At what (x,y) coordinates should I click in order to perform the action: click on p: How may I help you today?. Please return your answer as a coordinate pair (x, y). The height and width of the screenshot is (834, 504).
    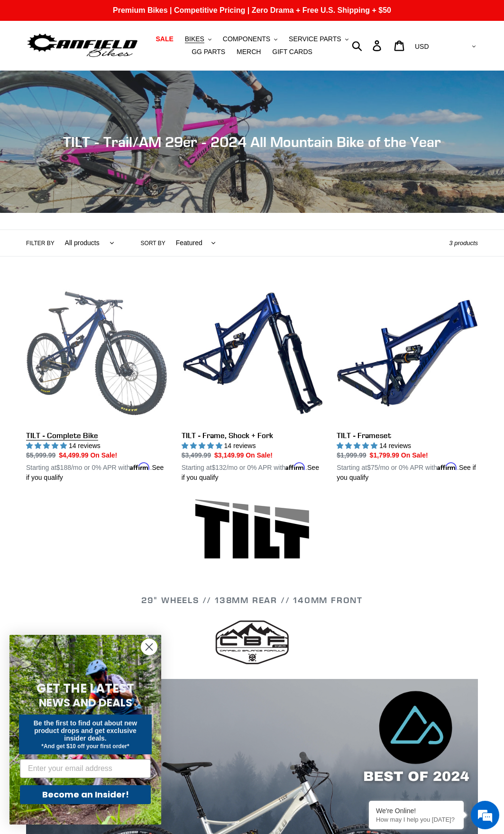
    Looking at the image, I should click on (416, 820).